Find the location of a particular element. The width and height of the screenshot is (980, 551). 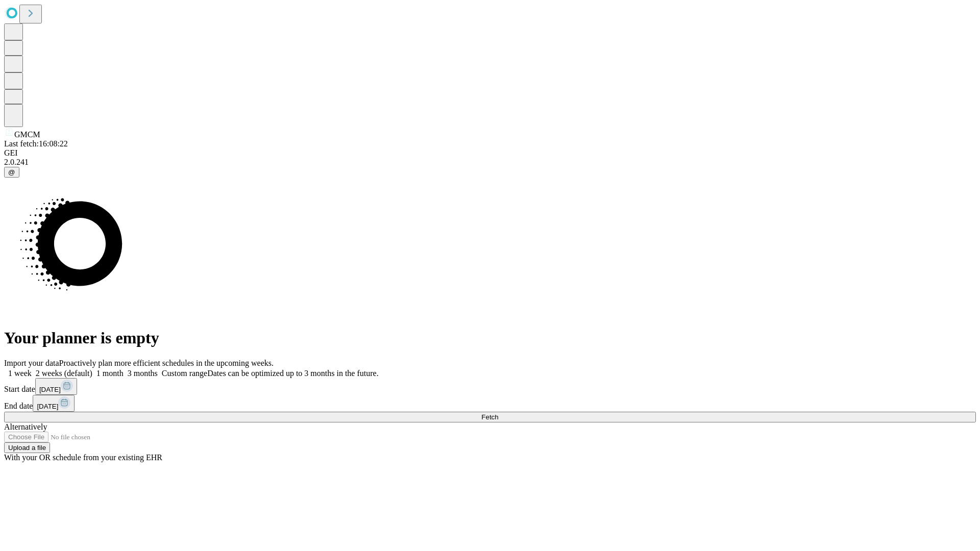

span: Fetch is located at coordinates (489, 417).